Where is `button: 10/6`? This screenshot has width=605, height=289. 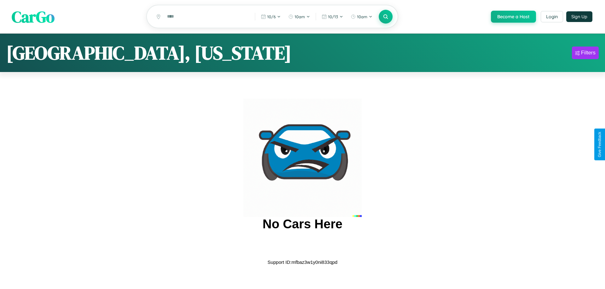
button: 10/6 is located at coordinates (271, 17).